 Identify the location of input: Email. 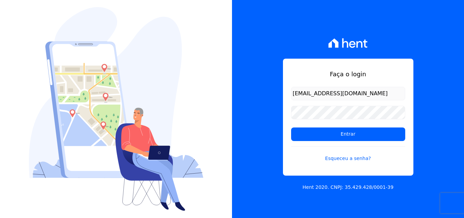
(348, 94).